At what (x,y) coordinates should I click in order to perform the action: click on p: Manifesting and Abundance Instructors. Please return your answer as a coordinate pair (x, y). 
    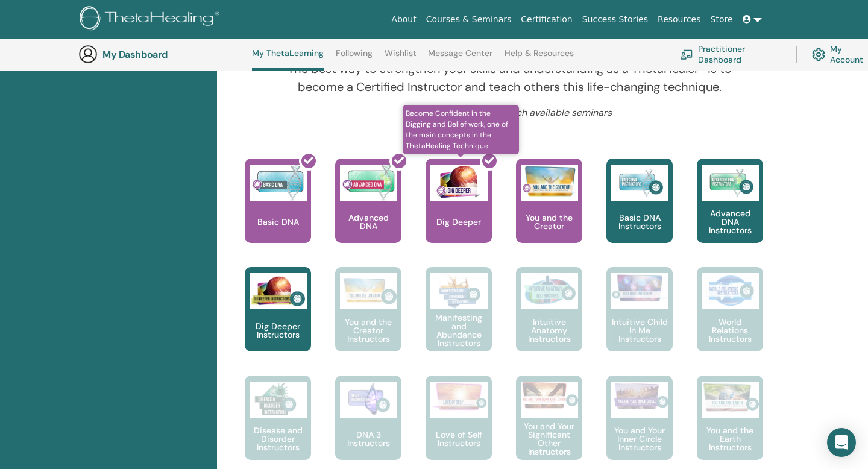
    Looking at the image, I should click on (459, 330).